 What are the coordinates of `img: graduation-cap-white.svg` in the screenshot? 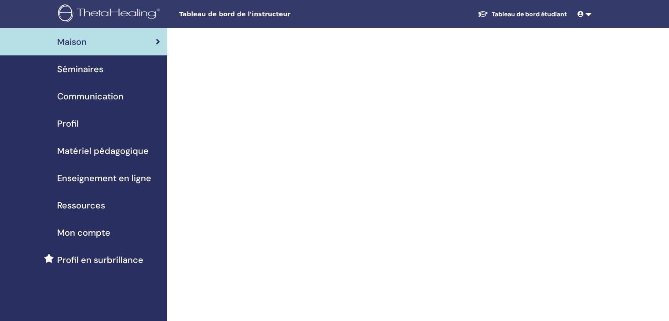 It's located at (483, 14).